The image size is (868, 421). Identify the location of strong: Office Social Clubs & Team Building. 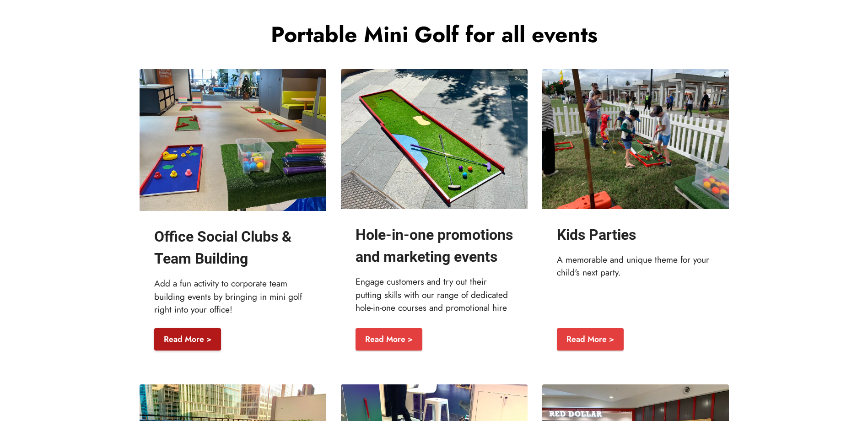
(223, 248).